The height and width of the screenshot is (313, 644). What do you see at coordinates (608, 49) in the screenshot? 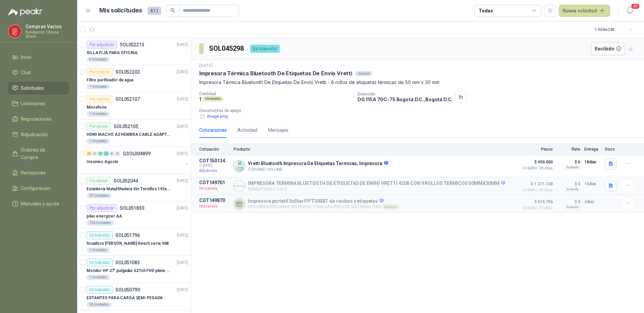
I see `button: Recibido` at bounding box center [608, 49].